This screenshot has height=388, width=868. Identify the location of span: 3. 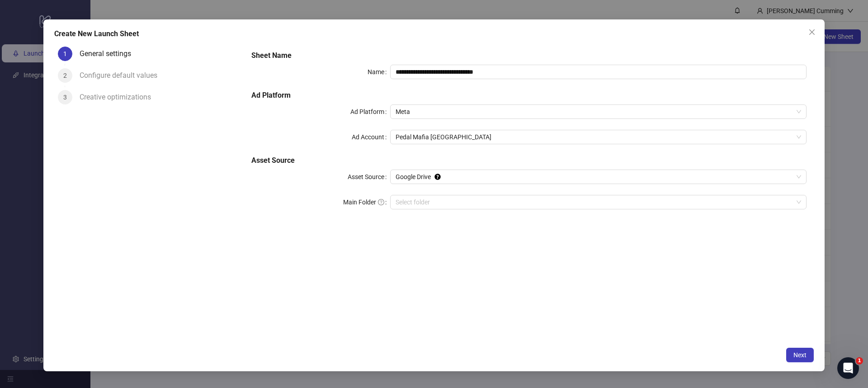
(65, 97).